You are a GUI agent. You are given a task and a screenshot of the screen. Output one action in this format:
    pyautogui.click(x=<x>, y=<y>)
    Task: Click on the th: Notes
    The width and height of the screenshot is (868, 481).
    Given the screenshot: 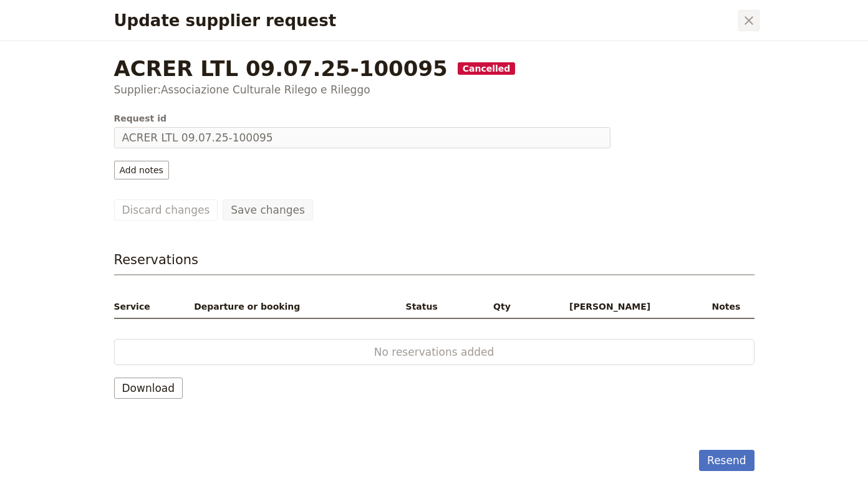 What is the action you would take?
    pyautogui.click(x=723, y=307)
    